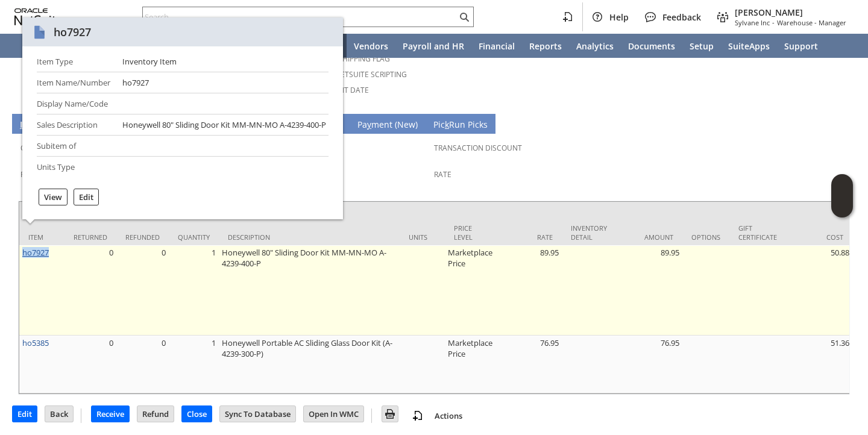 The width and height of the screenshot is (868, 435). Describe the element at coordinates (752, 22) in the screenshot. I see `span: Sylvane Inc` at that location.